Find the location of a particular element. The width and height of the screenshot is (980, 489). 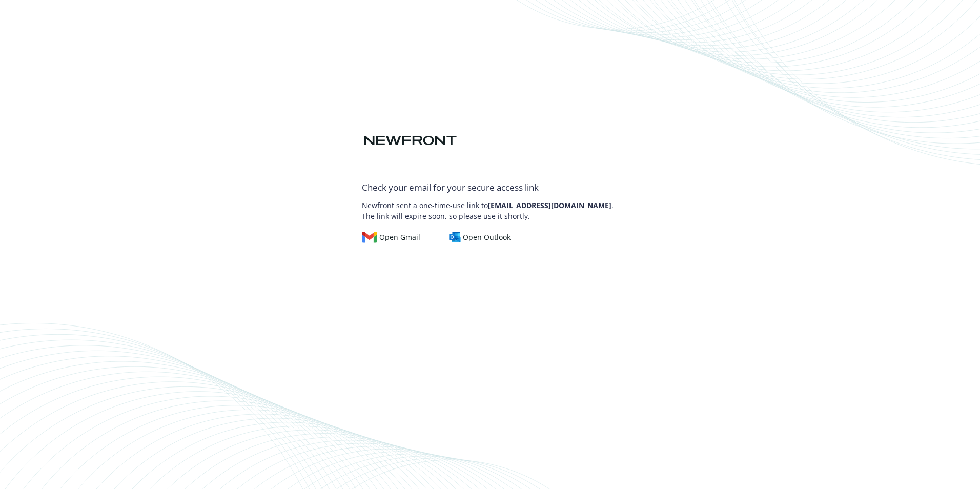

img: gmail-logo.svg is located at coordinates (369, 237).